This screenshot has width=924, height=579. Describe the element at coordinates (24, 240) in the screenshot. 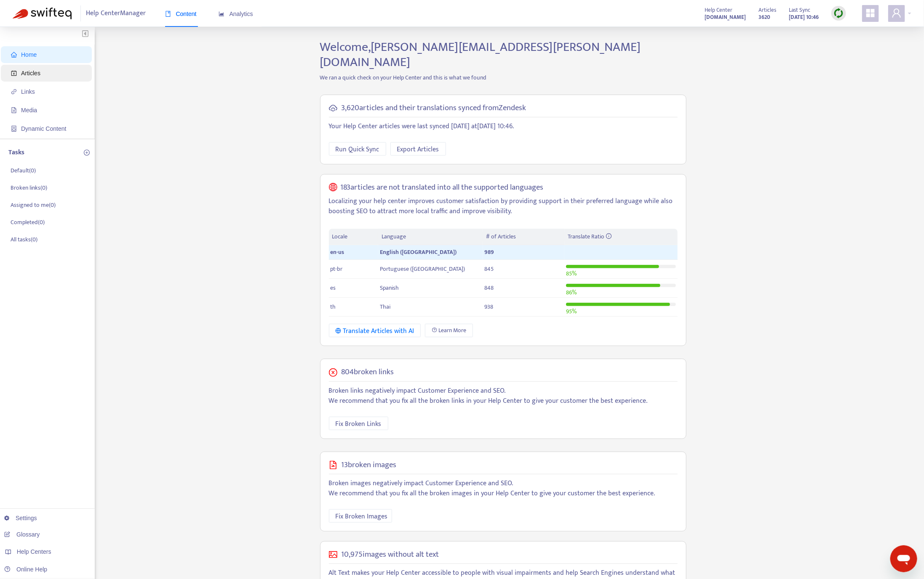

I see `p: All tasks ( 0 )` at that location.